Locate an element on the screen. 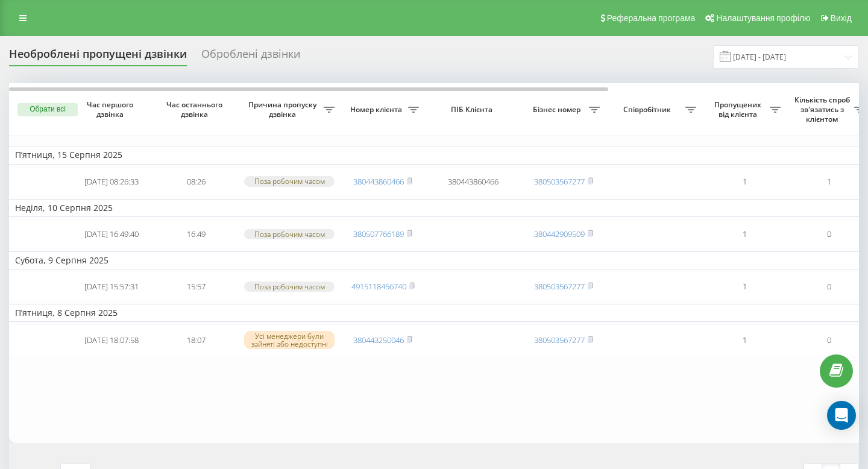 The image size is (868, 469). button: Обрати всі is located at coordinates (48, 110).